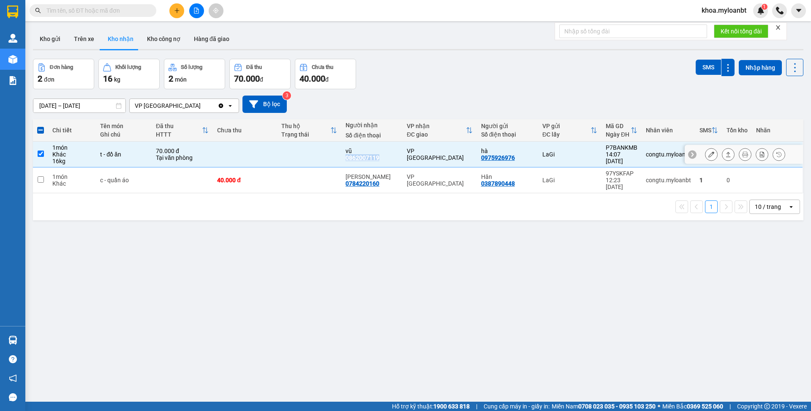  What do you see at coordinates (633, 31) in the screenshot?
I see `input: Nhập số tổng đài` at bounding box center [633, 31].